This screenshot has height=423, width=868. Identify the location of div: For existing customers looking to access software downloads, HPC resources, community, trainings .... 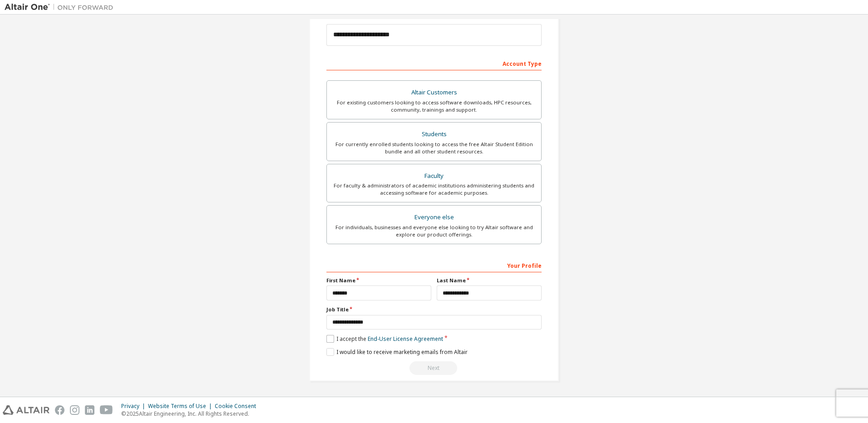
(434, 106).